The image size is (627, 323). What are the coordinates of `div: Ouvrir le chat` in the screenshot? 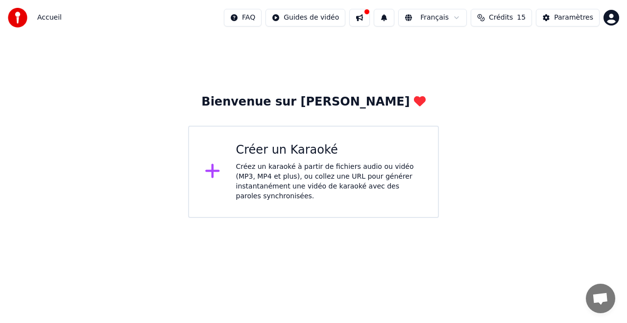 It's located at (601, 298).